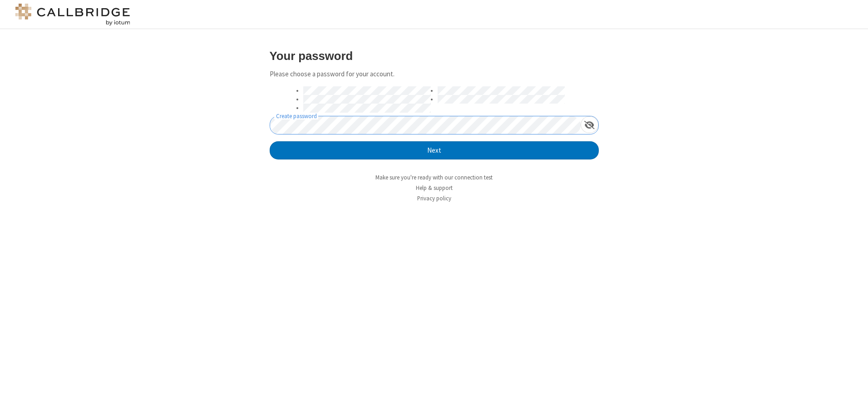 The image size is (868, 413). Describe the element at coordinates (589, 125) in the screenshot. I see `div: Show password` at that location.